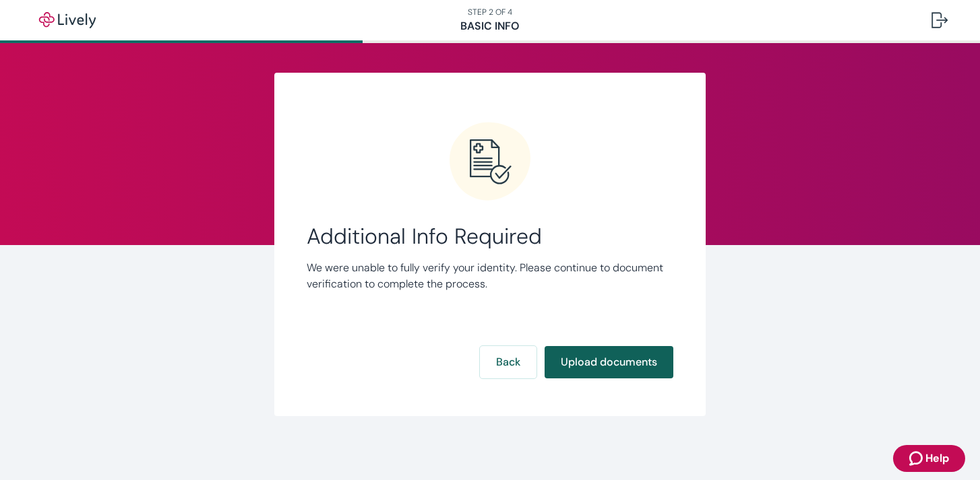 The image size is (980, 480). Describe the element at coordinates (490, 162) in the screenshot. I see `svg: Error icon` at that location.